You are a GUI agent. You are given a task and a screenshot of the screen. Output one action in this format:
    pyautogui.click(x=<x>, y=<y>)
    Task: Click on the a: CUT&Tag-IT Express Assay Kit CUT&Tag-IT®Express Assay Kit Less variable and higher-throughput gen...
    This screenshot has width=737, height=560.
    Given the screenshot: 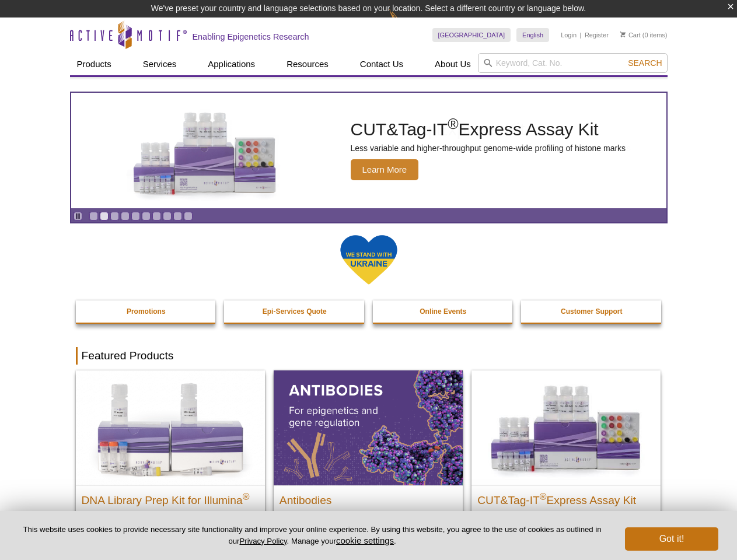 What is the action you would take?
    pyautogui.click(x=369, y=151)
    